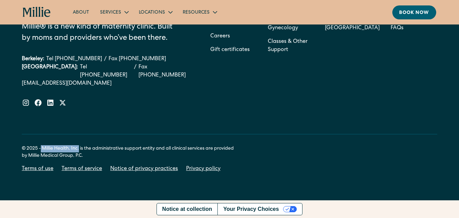  Describe the element at coordinates (144, 169) in the screenshot. I see `a: Notice of privacy practices` at that location.